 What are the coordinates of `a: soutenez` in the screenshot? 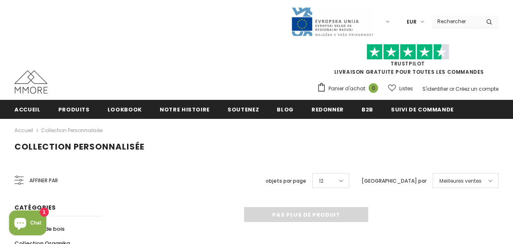 It's located at (243, 109).